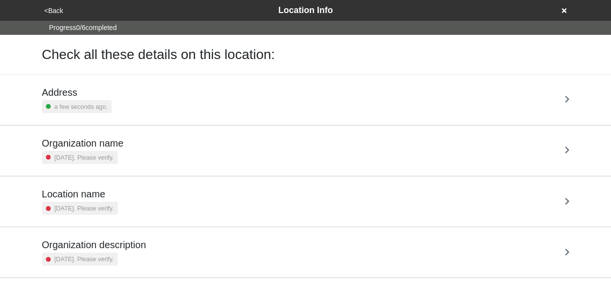 This screenshot has height=283, width=611. What do you see at coordinates (83, 28) in the screenshot?
I see `span: Progress 0 / 6 completed` at bounding box center [83, 28].